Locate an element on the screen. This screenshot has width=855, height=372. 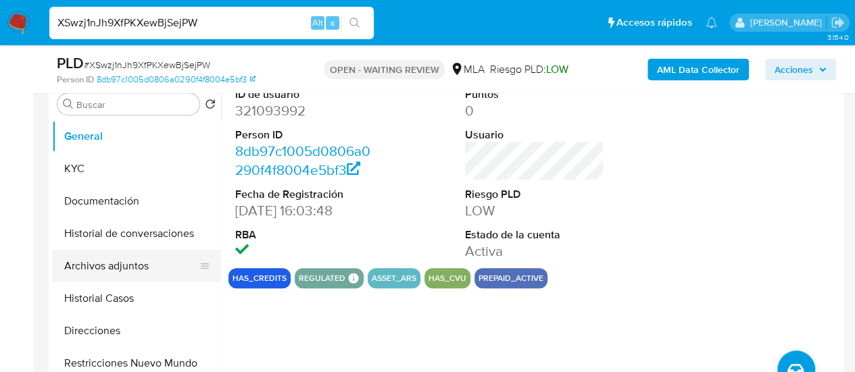
button: Archivos adjuntos is located at coordinates (131, 266).